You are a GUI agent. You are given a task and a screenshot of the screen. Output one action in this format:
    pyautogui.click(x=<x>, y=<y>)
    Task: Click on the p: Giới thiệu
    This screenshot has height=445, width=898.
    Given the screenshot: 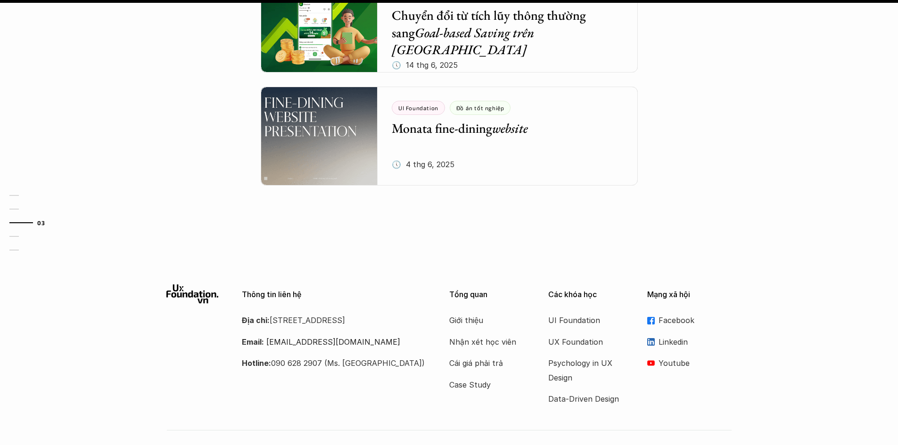 What is the action you would take?
    pyautogui.click(x=487, y=321)
    